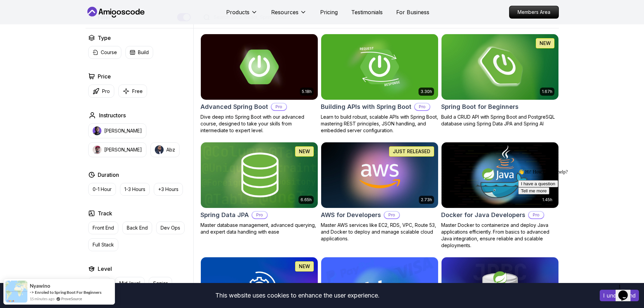 The width and height of the screenshot is (644, 308). What do you see at coordinates (130, 283) in the screenshot?
I see `p: Mid-level` at bounding box center [130, 283].